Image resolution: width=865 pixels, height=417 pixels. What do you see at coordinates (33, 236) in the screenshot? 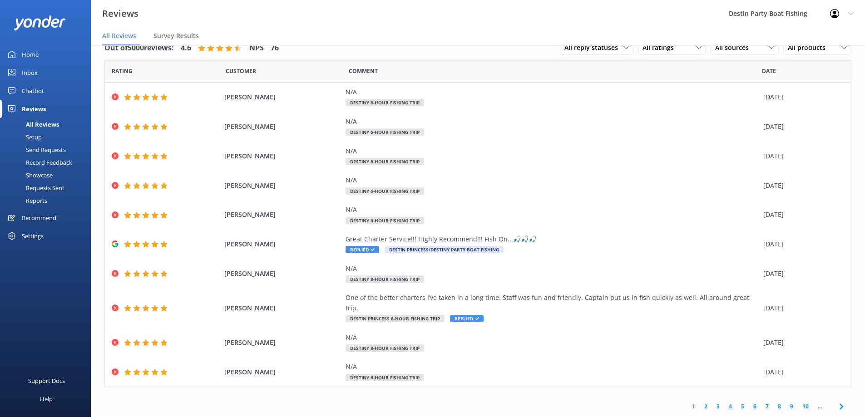
I see `div: Settings` at bounding box center [33, 236].